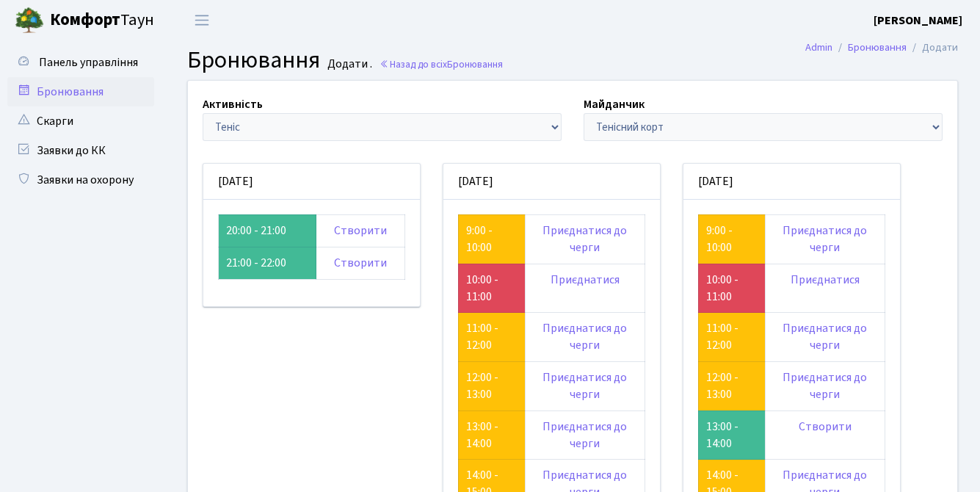  I want to click on td: 21:00 - 22:00, so click(267, 263).